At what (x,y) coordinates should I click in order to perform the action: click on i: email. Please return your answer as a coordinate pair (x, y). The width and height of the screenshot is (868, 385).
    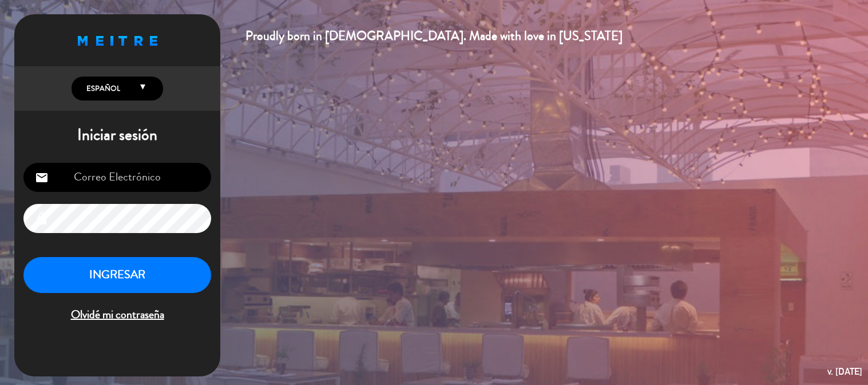
    Looking at the image, I should click on (42, 178).